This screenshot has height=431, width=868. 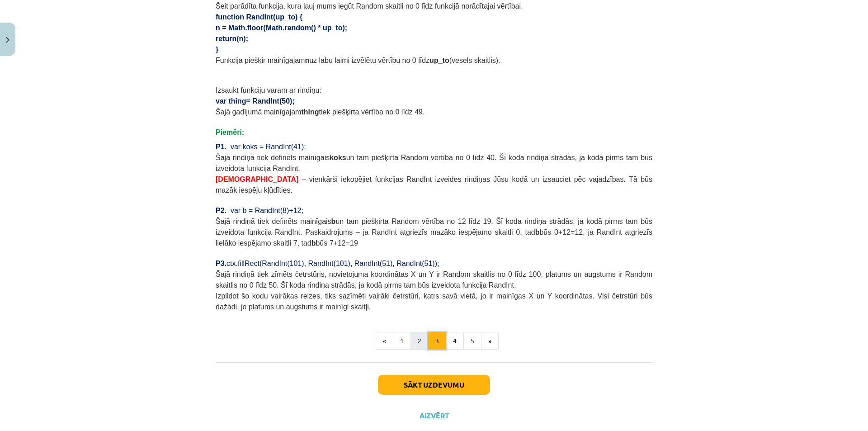 I want to click on span: Funkcija piešķir mainīgajam uz labu laimi izvēlētu vērtību no 0 līdz (vesels skaitlis)., so click(x=358, y=60).